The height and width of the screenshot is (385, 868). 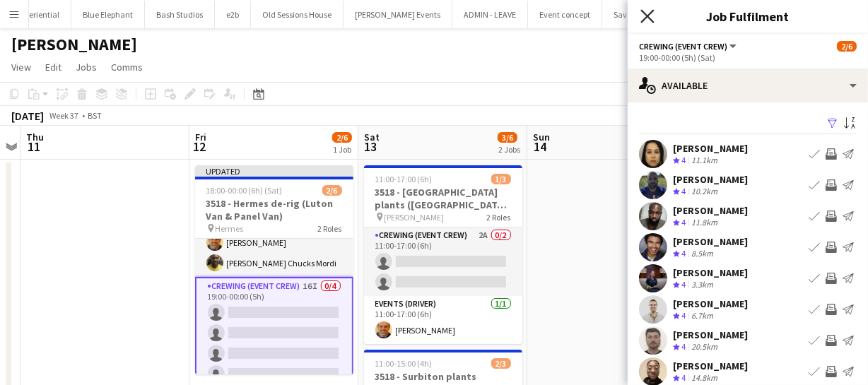 I want to click on span: Fri, so click(x=201, y=137).